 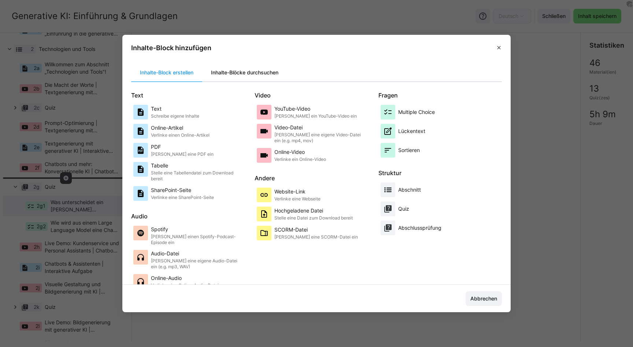 I want to click on p: Verlinke einen Online-Artikel, so click(x=180, y=135).